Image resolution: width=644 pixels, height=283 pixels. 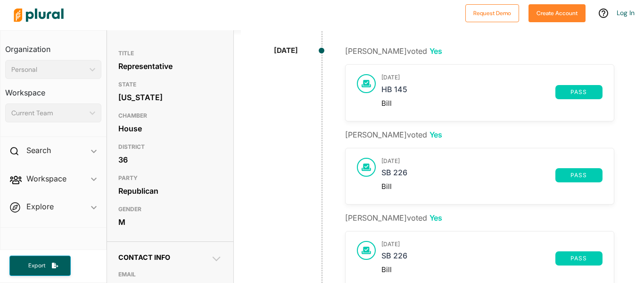 I want to click on div: M, so click(x=170, y=222).